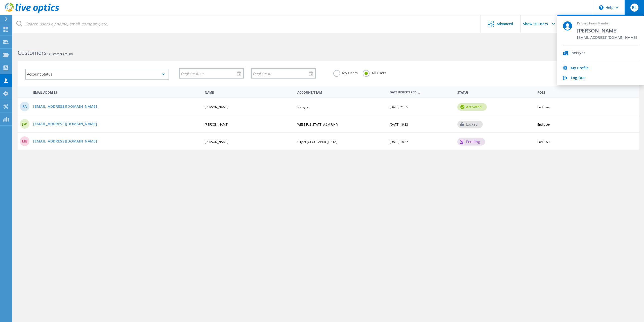  Describe the element at coordinates (505, 24) in the screenshot. I see `span: Advanced` at that location.